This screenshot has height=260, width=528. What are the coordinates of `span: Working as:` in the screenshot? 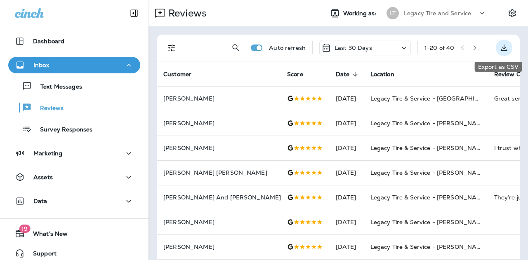 It's located at (361, 13).